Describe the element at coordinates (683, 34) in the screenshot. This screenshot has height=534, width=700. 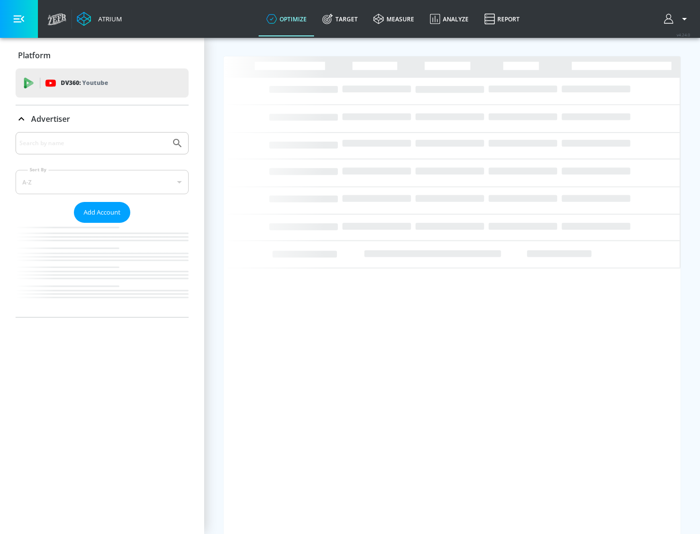
I see `span: v 4.24.0` at that location.